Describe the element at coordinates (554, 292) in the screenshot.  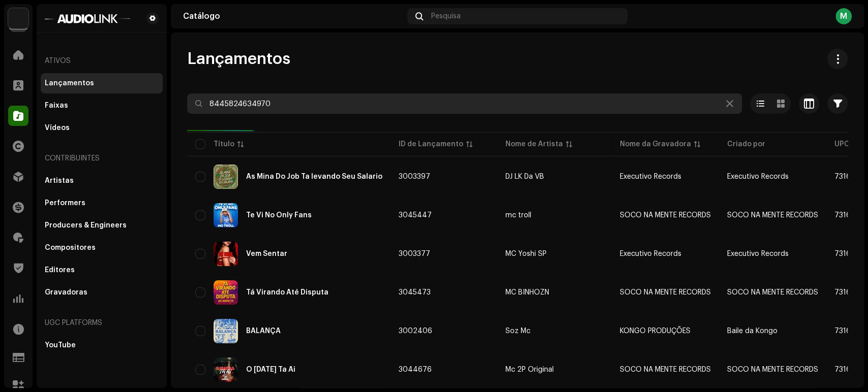
I see `span: MC BINHOZN` at that location.